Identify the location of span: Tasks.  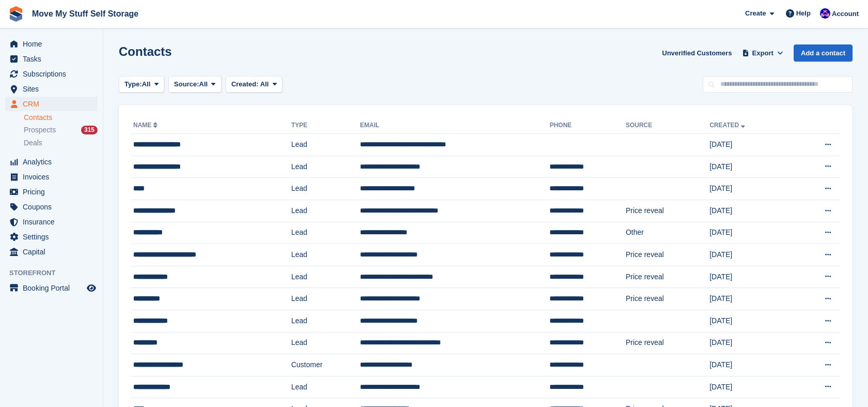
(53, 59).